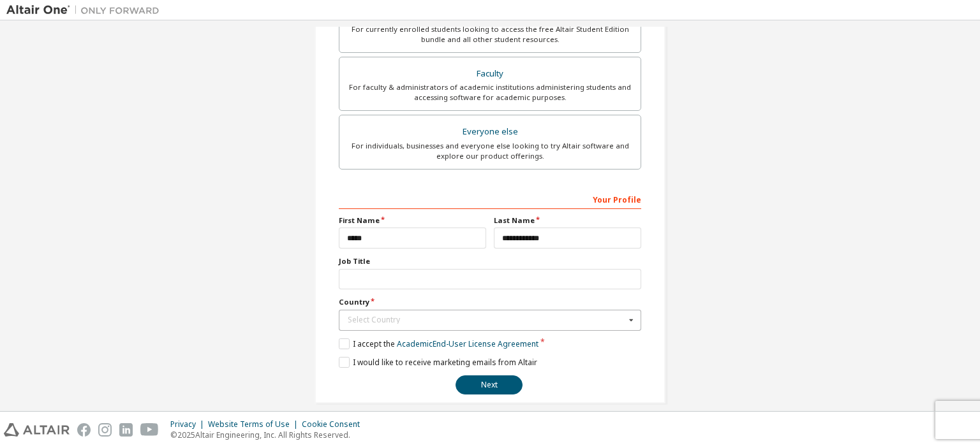 The width and height of the screenshot is (980, 448). I want to click on p: © 2025 Altair Engineering, Inc. All Rights Reserved., so click(269, 434).